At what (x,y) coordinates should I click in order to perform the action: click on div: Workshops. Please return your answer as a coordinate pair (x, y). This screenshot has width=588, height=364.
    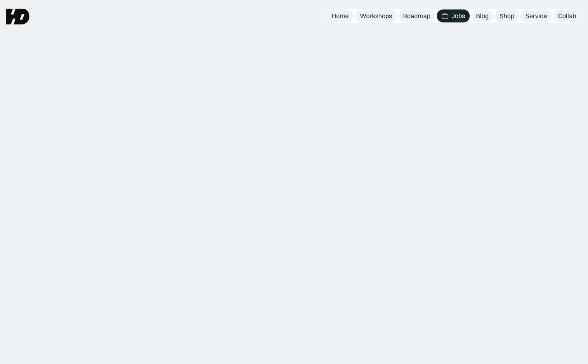
    Looking at the image, I should click on (376, 16).